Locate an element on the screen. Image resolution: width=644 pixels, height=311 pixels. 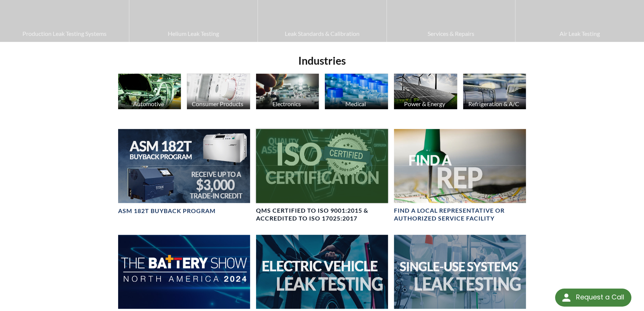
img: Automotive Industry image is located at coordinates (150, 91).